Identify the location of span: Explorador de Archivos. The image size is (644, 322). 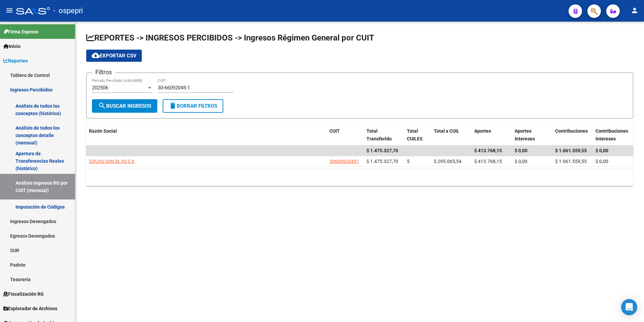
(31, 308).